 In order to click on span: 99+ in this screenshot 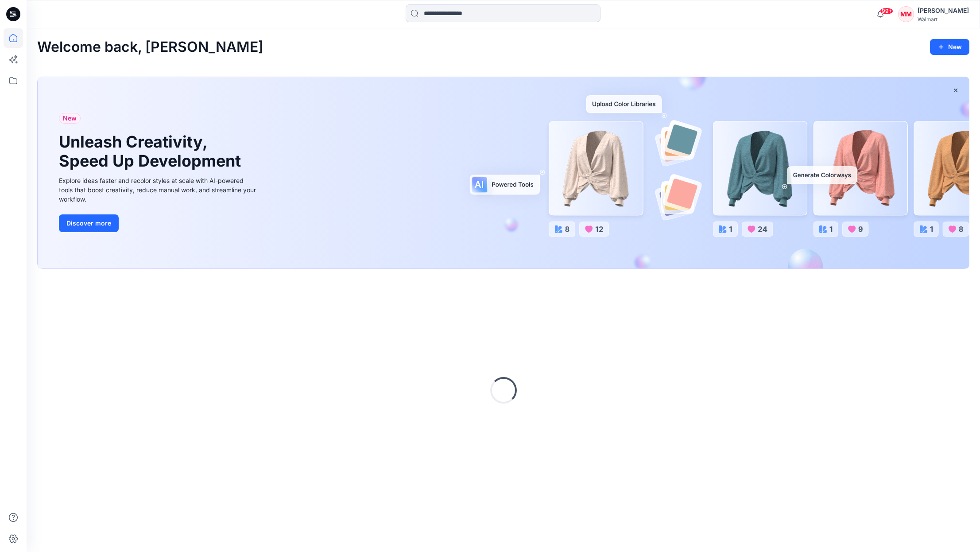, I will do `click(886, 11)`.